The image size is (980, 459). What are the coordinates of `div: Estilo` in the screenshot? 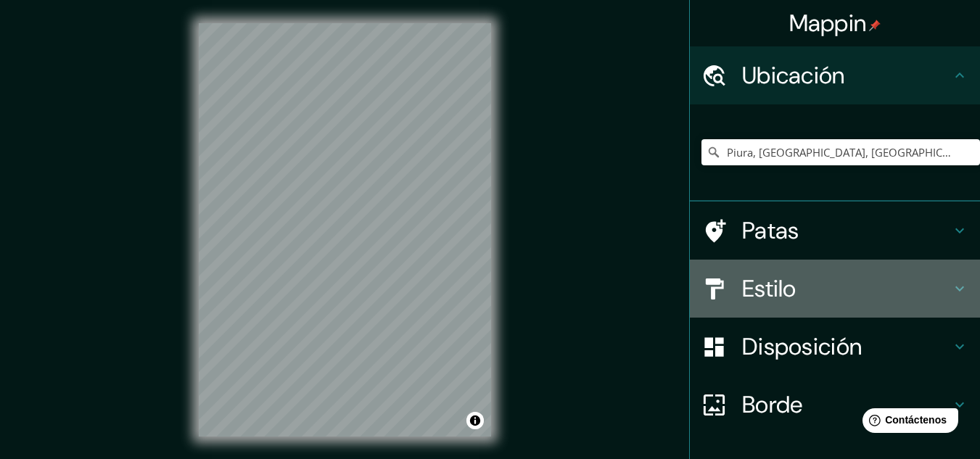 It's located at (835, 288).